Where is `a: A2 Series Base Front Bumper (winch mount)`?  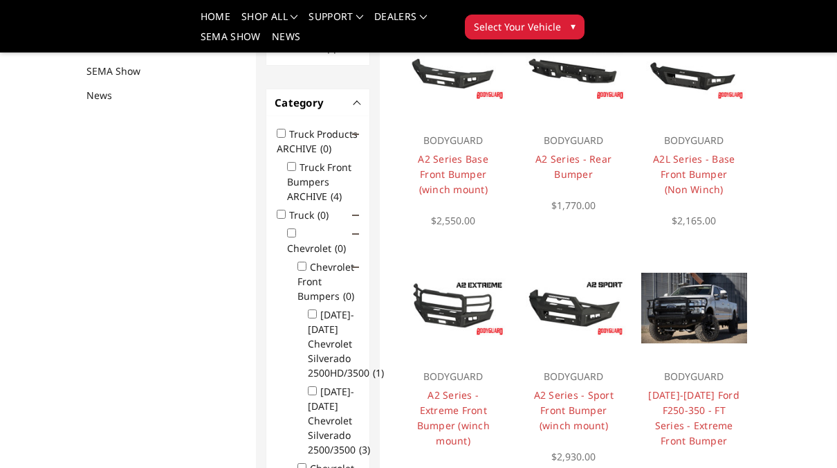
a: A2 Series Base Front Bumper (winch mount) is located at coordinates (453, 174).